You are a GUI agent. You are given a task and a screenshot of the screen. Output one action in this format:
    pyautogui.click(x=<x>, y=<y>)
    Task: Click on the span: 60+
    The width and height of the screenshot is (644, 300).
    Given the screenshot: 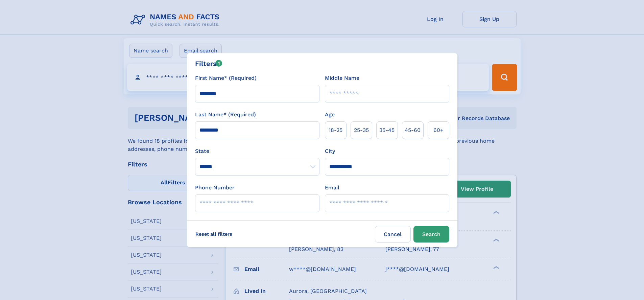 What is the action you would take?
    pyautogui.click(x=439, y=130)
    